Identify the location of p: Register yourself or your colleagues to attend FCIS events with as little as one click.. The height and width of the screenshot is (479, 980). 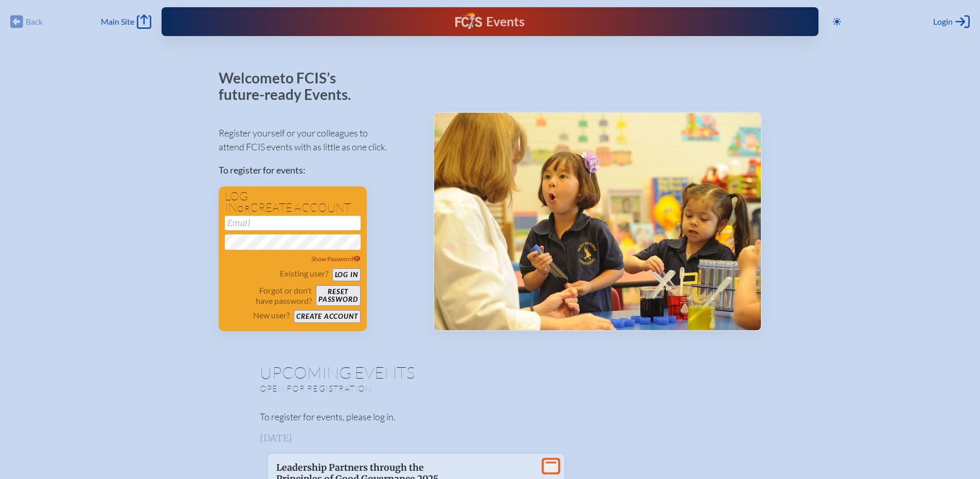
(318, 140).